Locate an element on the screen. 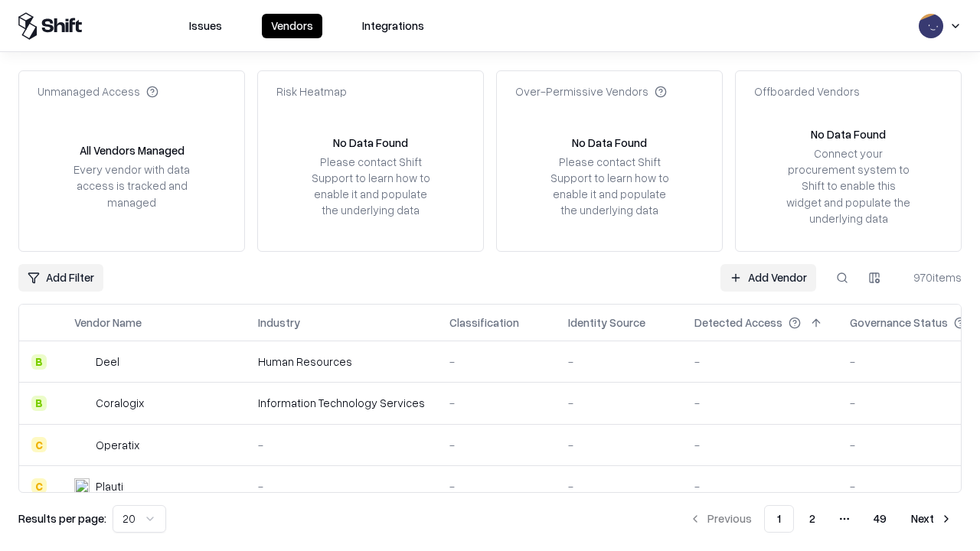 The height and width of the screenshot is (551, 980). div: Deel is located at coordinates (107, 362).